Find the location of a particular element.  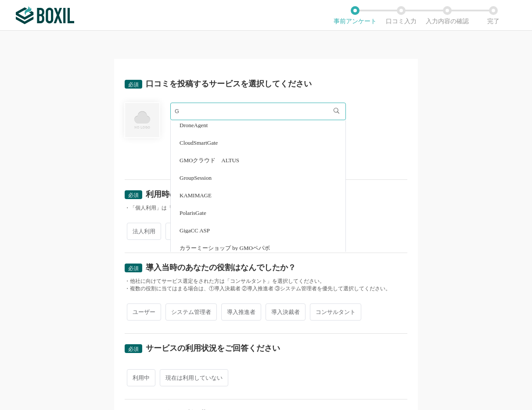

span: 法人利用 is located at coordinates (144, 231).